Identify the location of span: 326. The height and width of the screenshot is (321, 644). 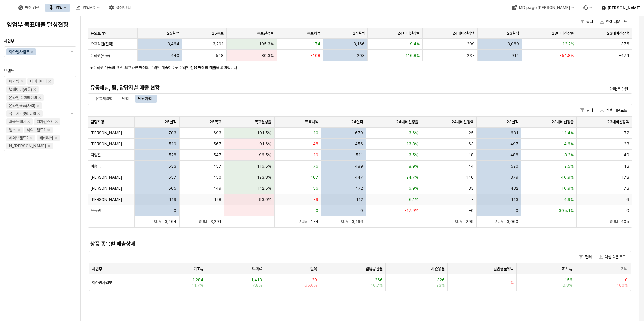
(441, 280).